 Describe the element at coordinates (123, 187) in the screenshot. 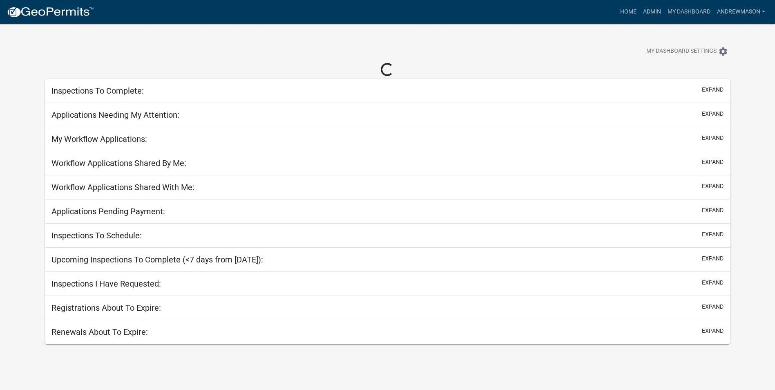

I see `h5: Workflow Applications Shared With Me:` at that location.